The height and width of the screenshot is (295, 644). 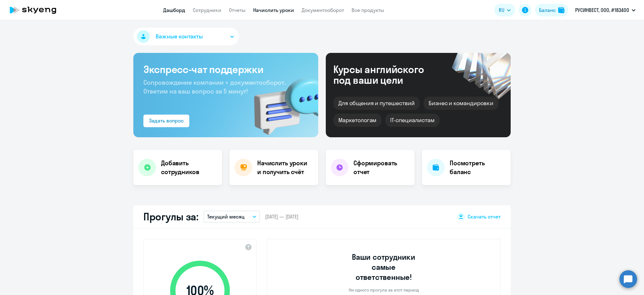 I want to click on button: Важные контакты, so click(x=186, y=36).